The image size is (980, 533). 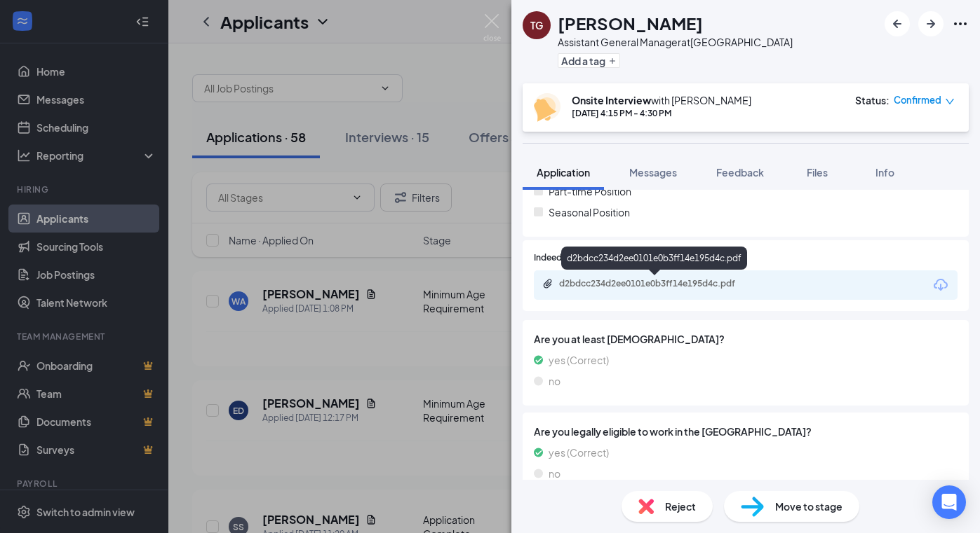 I want to click on svg: ArrowRight, so click(x=931, y=24).